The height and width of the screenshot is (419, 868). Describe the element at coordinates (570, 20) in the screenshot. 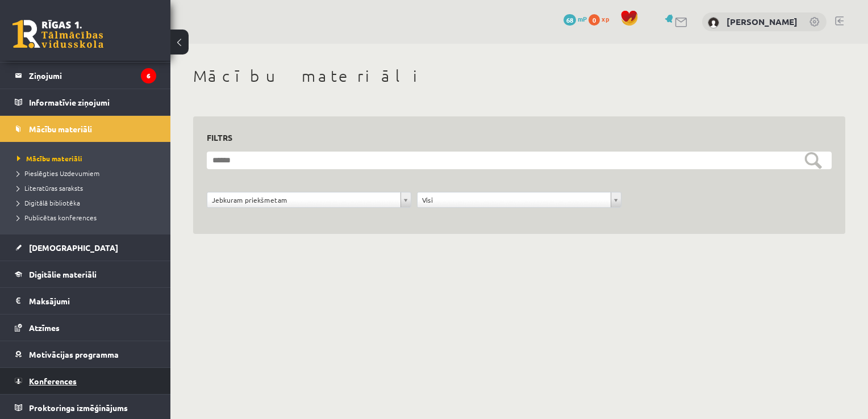

I see `span: 68` at that location.